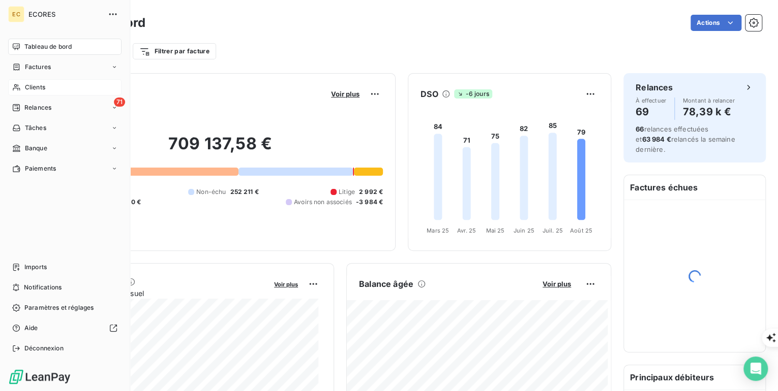  What do you see at coordinates (473, 94) in the screenshot?
I see `span: -6 jours` at bounding box center [473, 94].